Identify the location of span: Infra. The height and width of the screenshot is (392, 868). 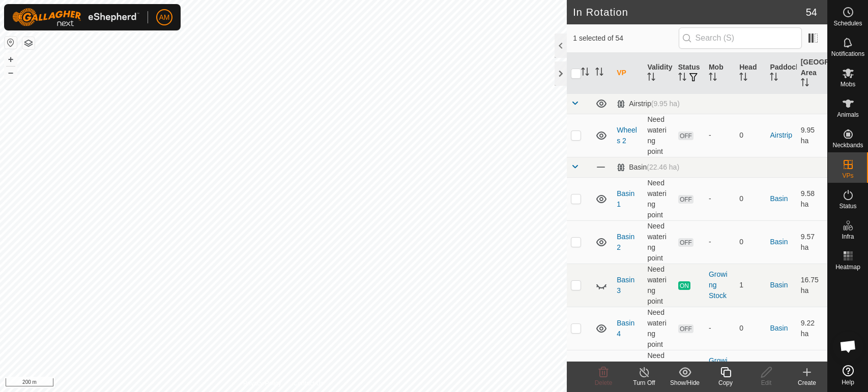
(848, 237).